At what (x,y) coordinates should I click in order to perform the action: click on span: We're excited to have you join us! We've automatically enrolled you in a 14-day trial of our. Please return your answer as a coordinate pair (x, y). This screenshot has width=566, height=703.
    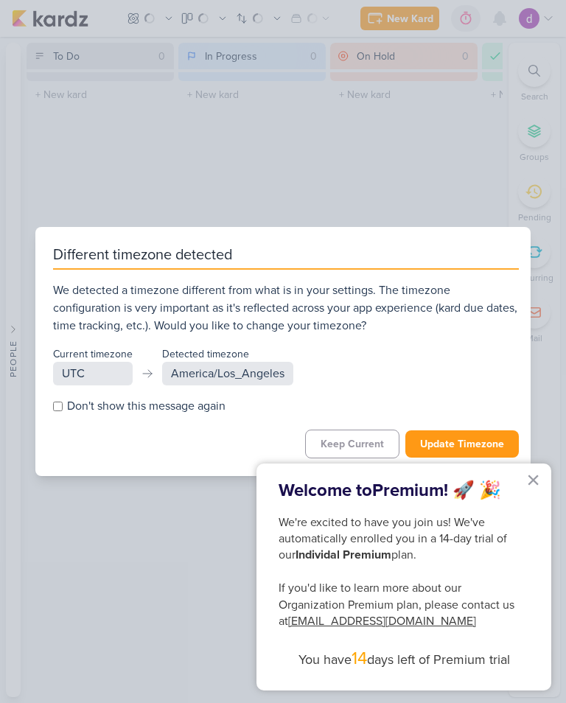
    Looking at the image, I should click on (394, 539).